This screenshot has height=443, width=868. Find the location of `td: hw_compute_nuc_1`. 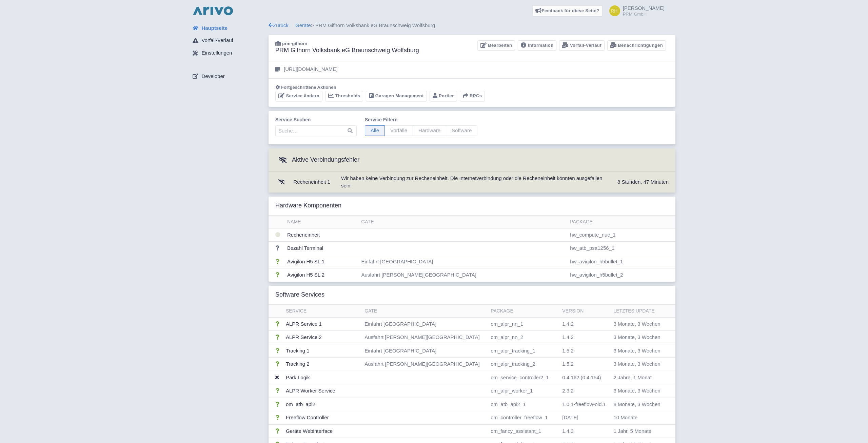

td: hw_compute_nuc_1 is located at coordinates (621, 235).